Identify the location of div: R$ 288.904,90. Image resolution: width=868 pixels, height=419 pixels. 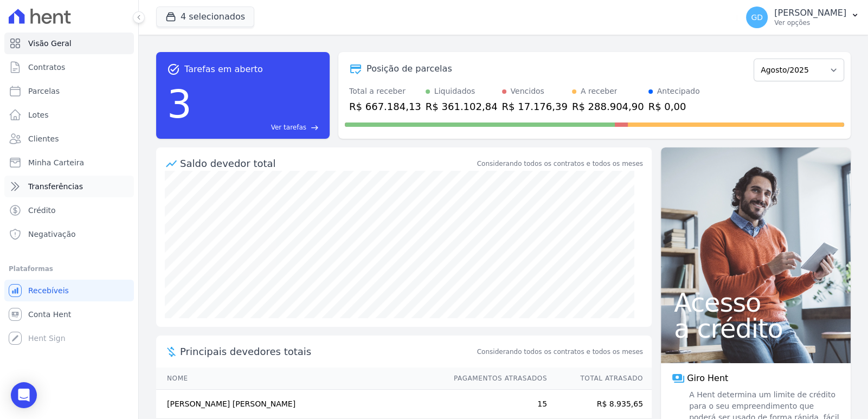
(607, 107).